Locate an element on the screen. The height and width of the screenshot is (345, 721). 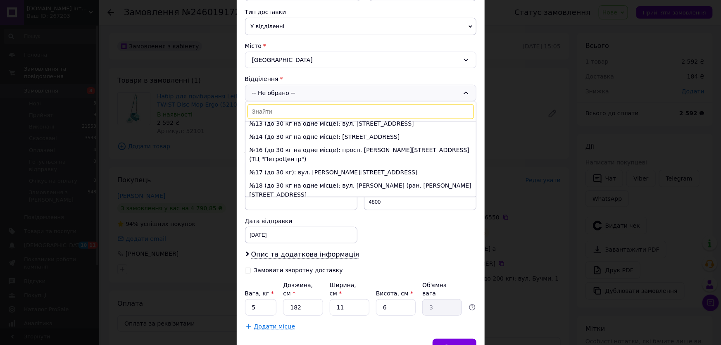
div: Відділення is located at coordinates (361, 79).